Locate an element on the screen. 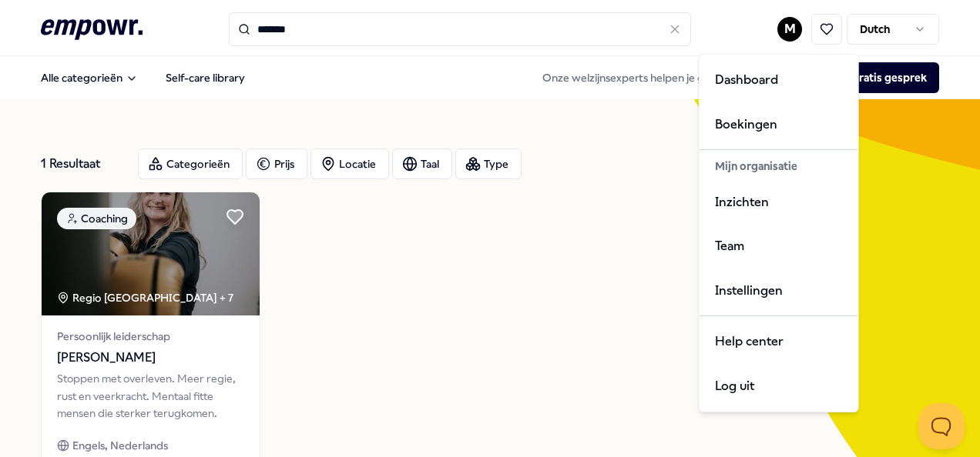  a: Team is located at coordinates (779, 246).